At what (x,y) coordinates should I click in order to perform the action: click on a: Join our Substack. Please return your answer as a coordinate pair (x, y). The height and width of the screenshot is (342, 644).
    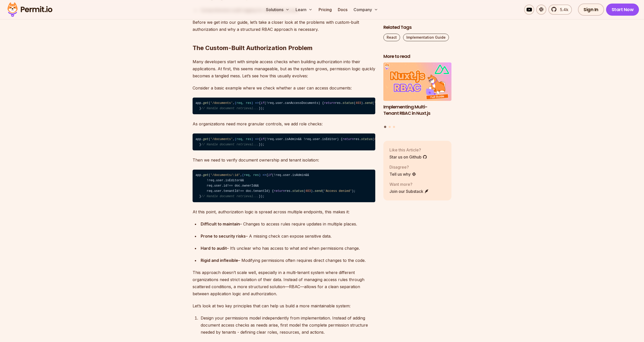
    Looking at the image, I should click on (409, 191).